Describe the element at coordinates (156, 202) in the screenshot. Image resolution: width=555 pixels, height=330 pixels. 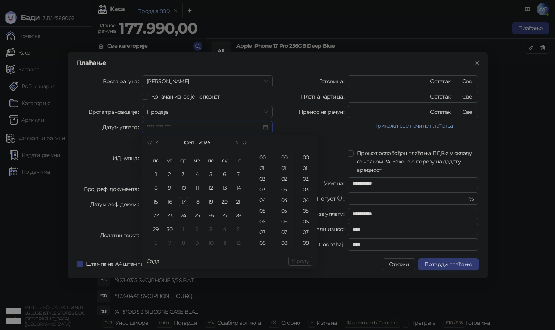
I see `div: 15` at that location.